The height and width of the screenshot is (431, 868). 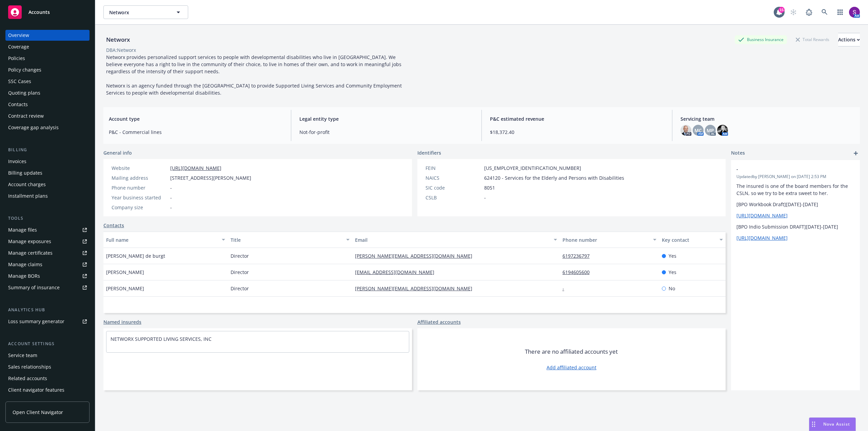 What do you see at coordinates (610, 240) in the screenshot?
I see `button: Phone number` at bounding box center [610, 240].